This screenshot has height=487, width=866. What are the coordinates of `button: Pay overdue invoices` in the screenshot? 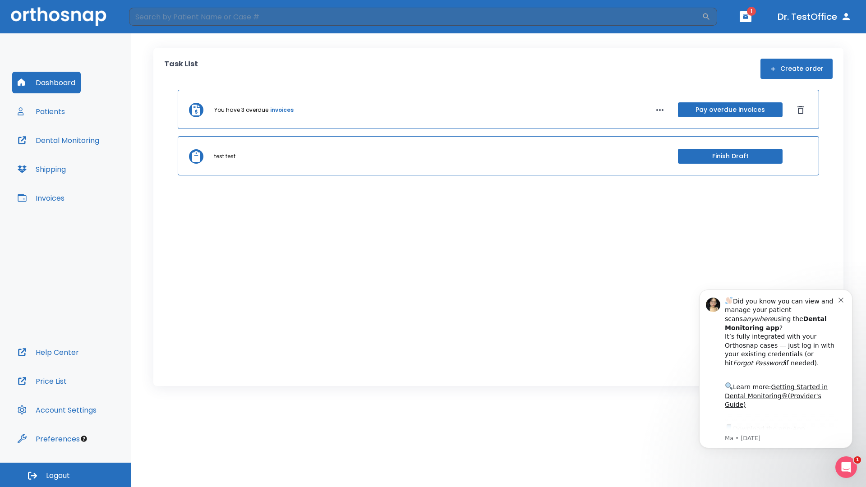 It's located at (730, 110).